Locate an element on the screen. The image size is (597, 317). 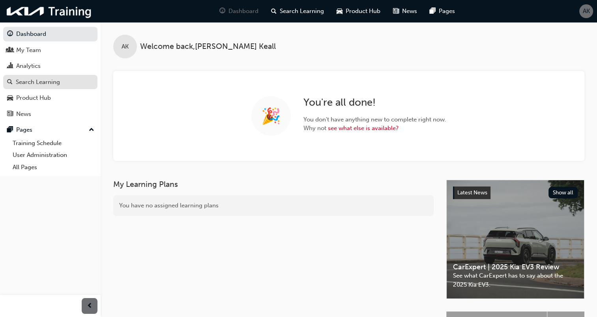
a: All Pages is located at coordinates (53, 167).